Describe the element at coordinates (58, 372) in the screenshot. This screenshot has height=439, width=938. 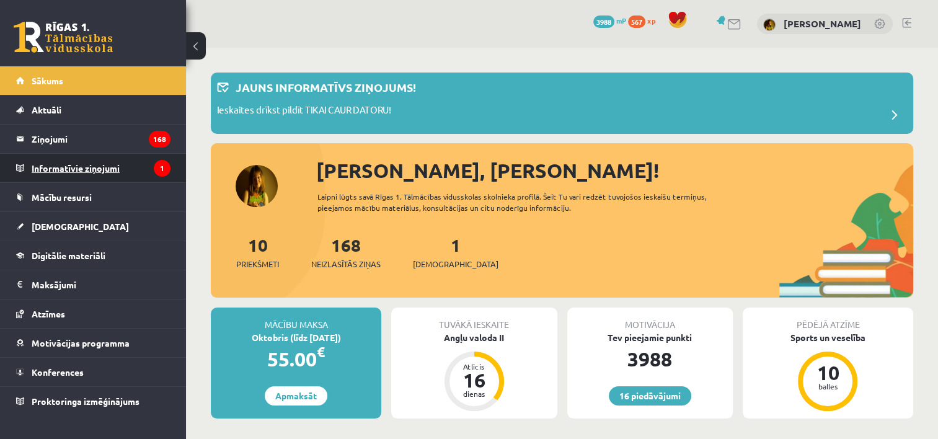
I see `span: Konferences` at that location.